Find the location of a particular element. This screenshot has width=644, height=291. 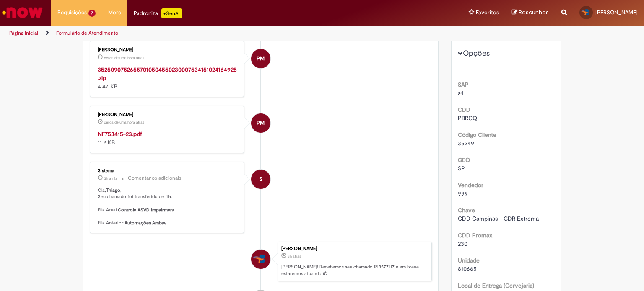

span: 999 is located at coordinates (463, 193).